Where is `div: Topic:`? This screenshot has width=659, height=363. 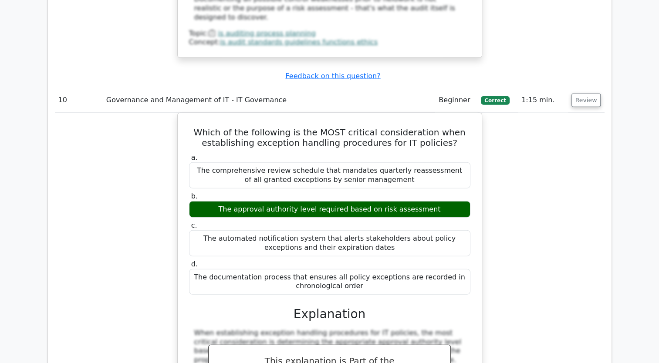 div: Topic: is located at coordinates (330, 34).